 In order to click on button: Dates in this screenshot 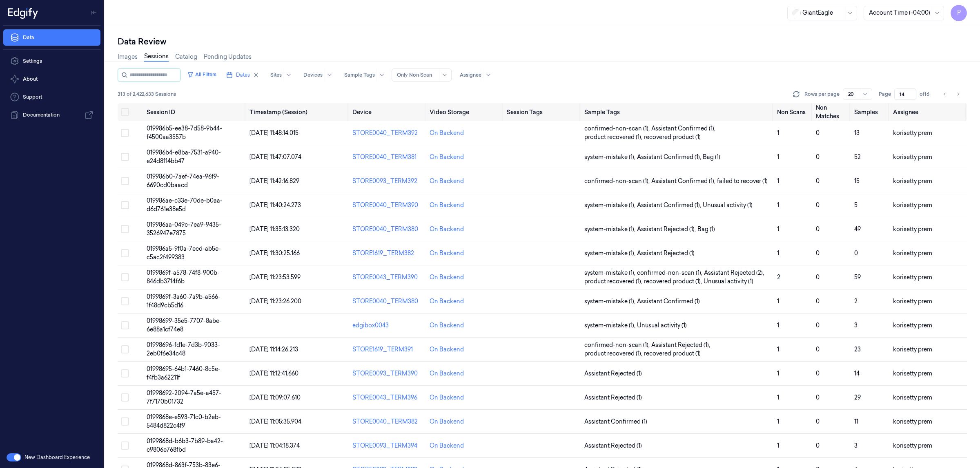, I will do `click(243, 75)`.